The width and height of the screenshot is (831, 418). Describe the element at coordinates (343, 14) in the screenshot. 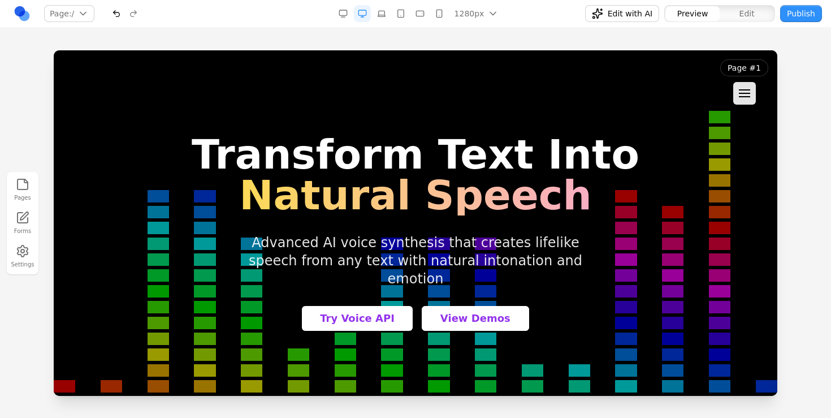

I see `button: Desktop Wide` at that location.